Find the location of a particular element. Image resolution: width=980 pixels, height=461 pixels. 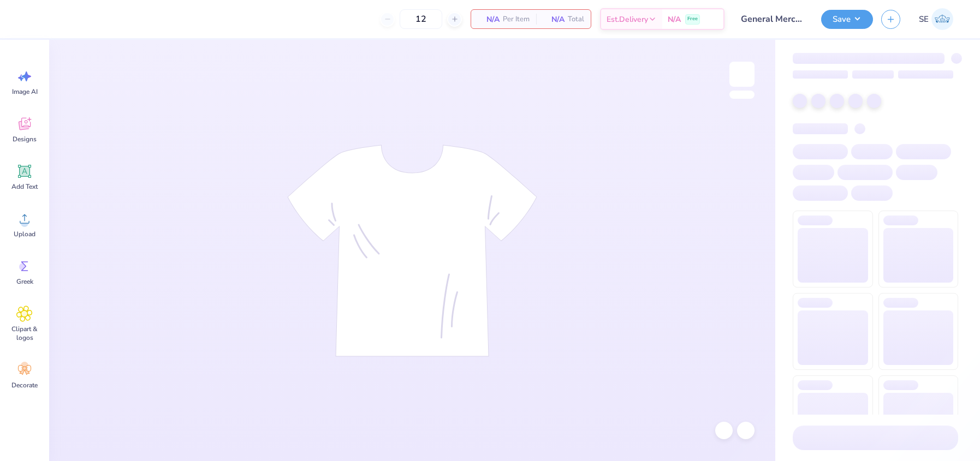

span: Est. Delivery is located at coordinates (627, 19).